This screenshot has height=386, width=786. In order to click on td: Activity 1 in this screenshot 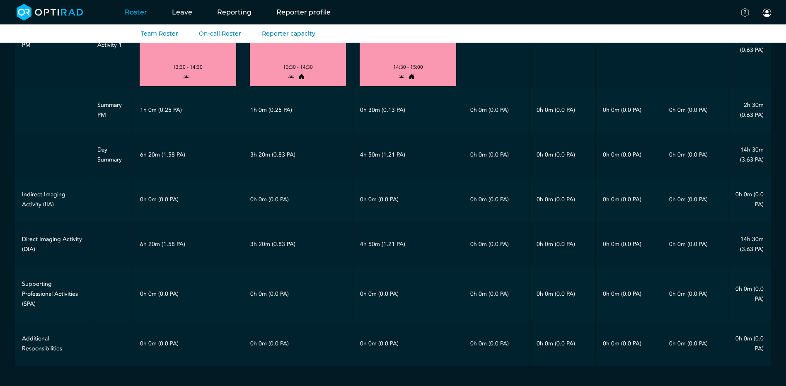, I will do `click(111, 45)`.